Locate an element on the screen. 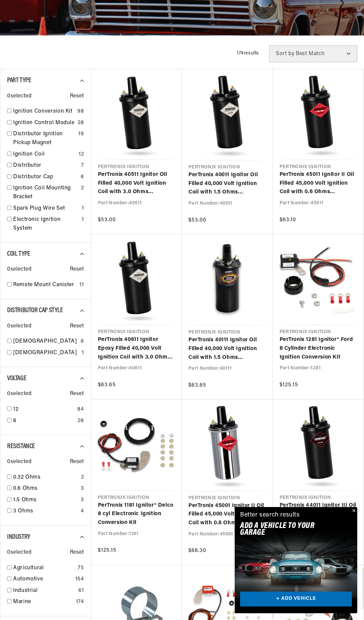 The image size is (364, 620). span: Distributor Cap Style is located at coordinates (35, 310).